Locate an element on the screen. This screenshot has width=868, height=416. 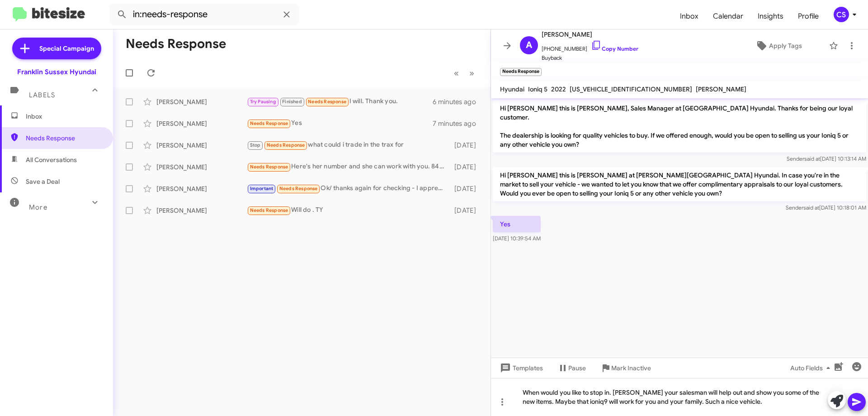
span: Finished is located at coordinates (292, 101).